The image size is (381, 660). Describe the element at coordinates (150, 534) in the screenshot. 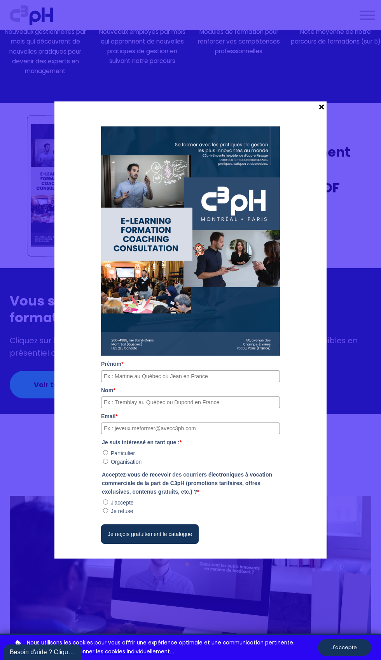

I see `button: Je reçois gratuitement le catalogue` at that location.